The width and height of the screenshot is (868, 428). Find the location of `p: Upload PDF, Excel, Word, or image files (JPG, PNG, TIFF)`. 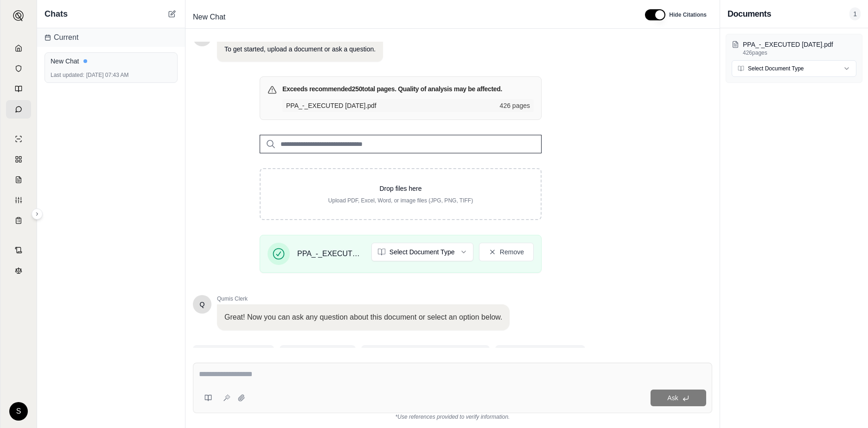

p: Upload PDF, Excel, Word, or image files (JPG, PNG, TIFF) is located at coordinates (401, 201).